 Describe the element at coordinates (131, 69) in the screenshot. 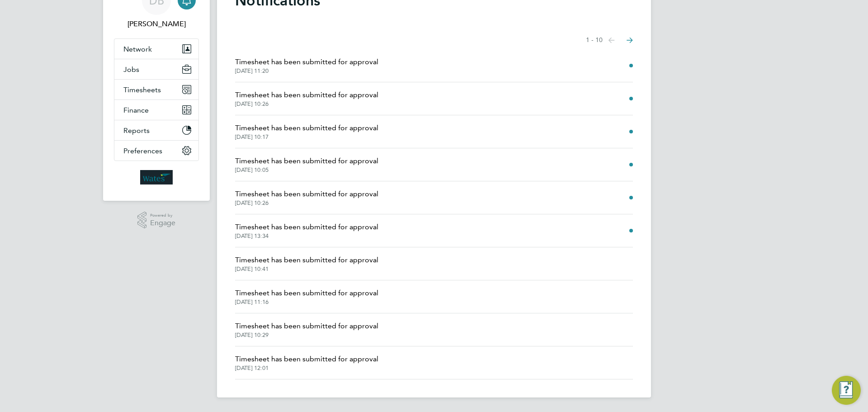

I see `span: Jobs` at that location.